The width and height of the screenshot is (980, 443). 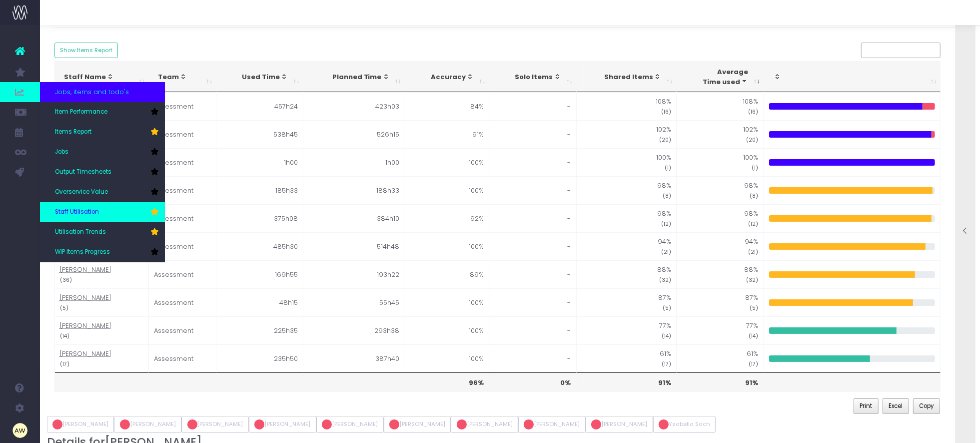 I want to click on td: 188h33, so click(x=354, y=190).